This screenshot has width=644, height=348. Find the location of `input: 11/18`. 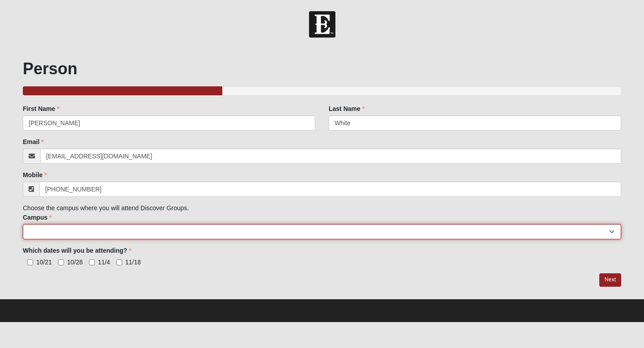

input: 11/18 is located at coordinates (119, 263).